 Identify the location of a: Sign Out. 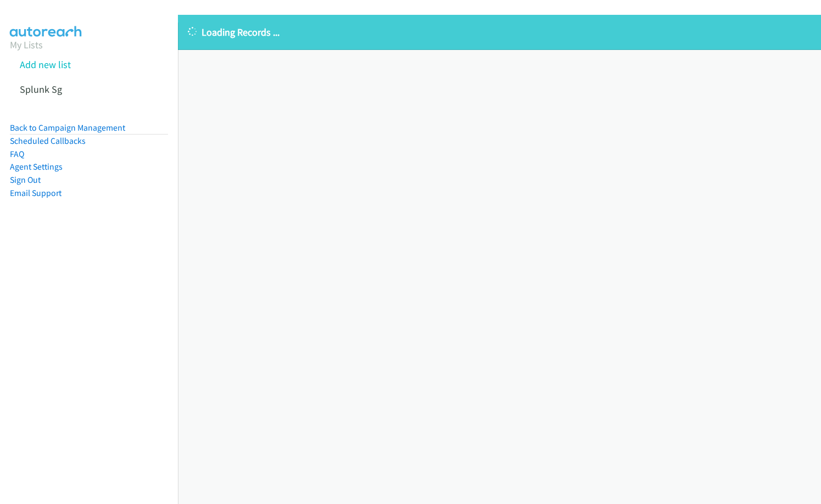
(25, 180).